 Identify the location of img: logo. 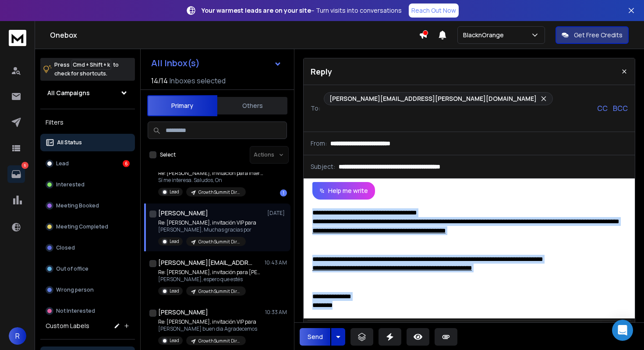
(18, 38).